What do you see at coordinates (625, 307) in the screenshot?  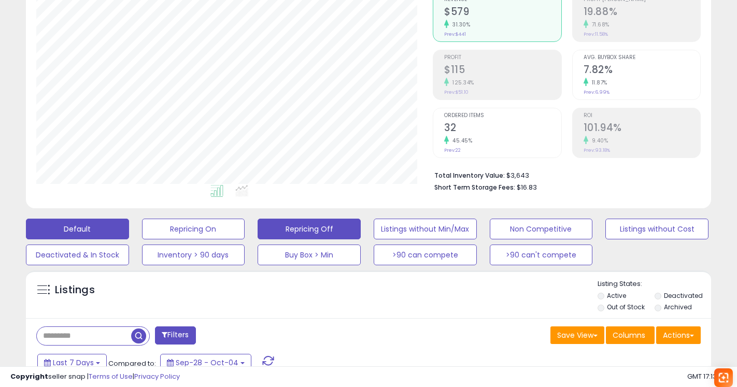 I see `label: Out of Stock` at bounding box center [625, 307].